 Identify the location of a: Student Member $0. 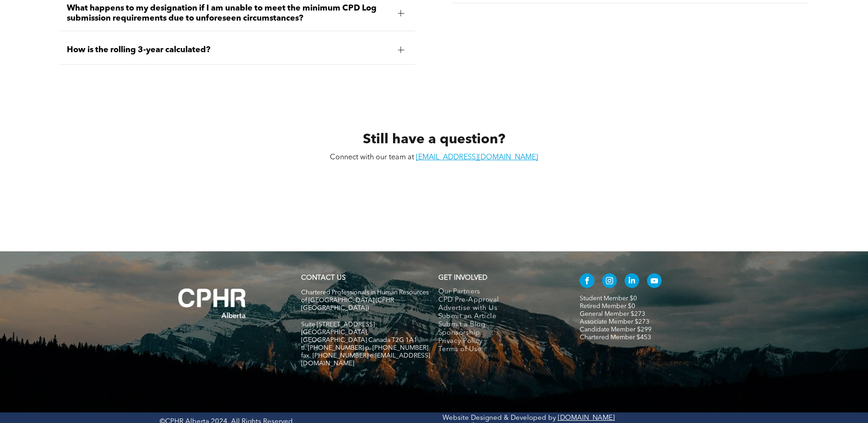
(608, 299).